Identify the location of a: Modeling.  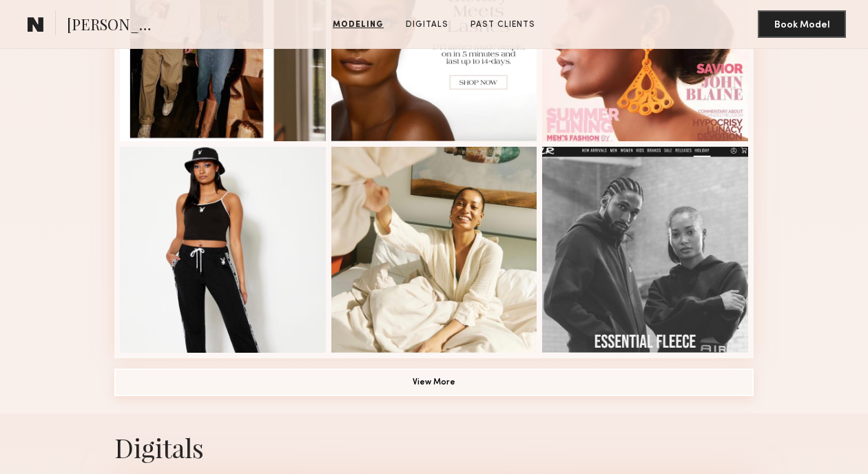
(358, 25).